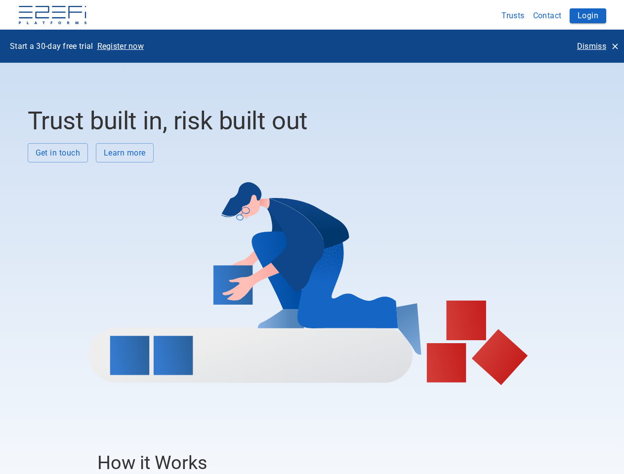 The image size is (624, 474). What do you see at coordinates (51, 46) in the screenshot?
I see `p: Start a 30-day free trial` at bounding box center [51, 46].